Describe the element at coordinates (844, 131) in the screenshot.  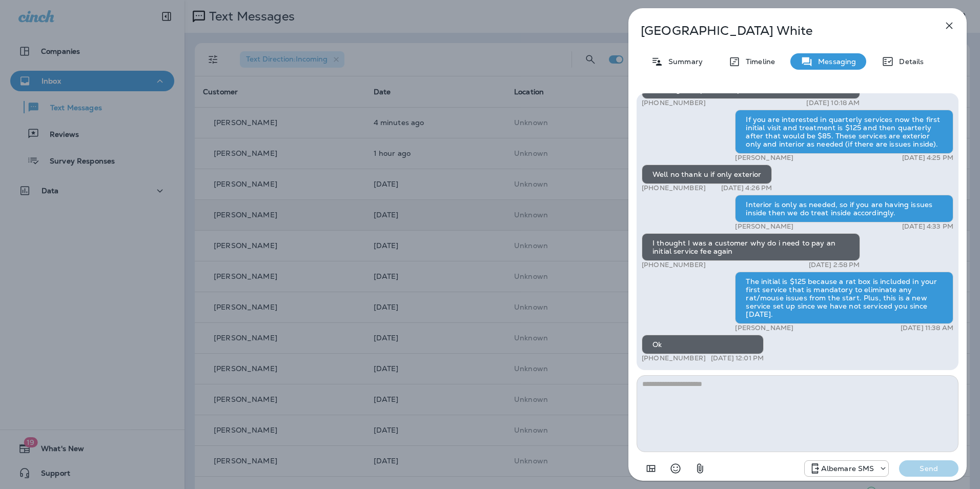
I see `div: If you are interested in quarterly services now the first initial visit and treatment is $125 and...` at that location.